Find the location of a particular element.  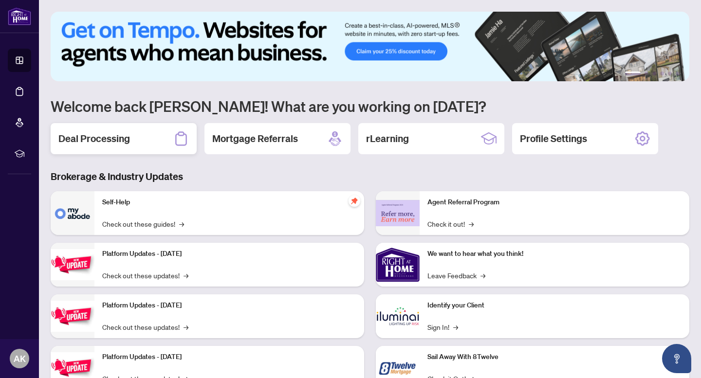

button: 6 is located at coordinates (678, 74).